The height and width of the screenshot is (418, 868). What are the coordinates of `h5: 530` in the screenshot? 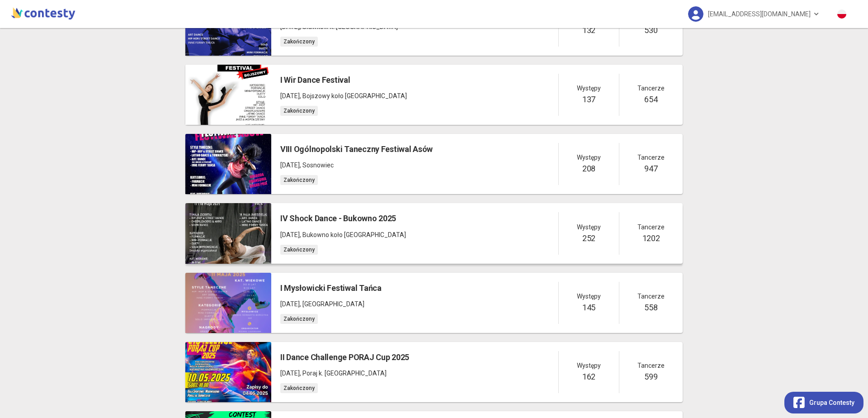 It's located at (650, 30).